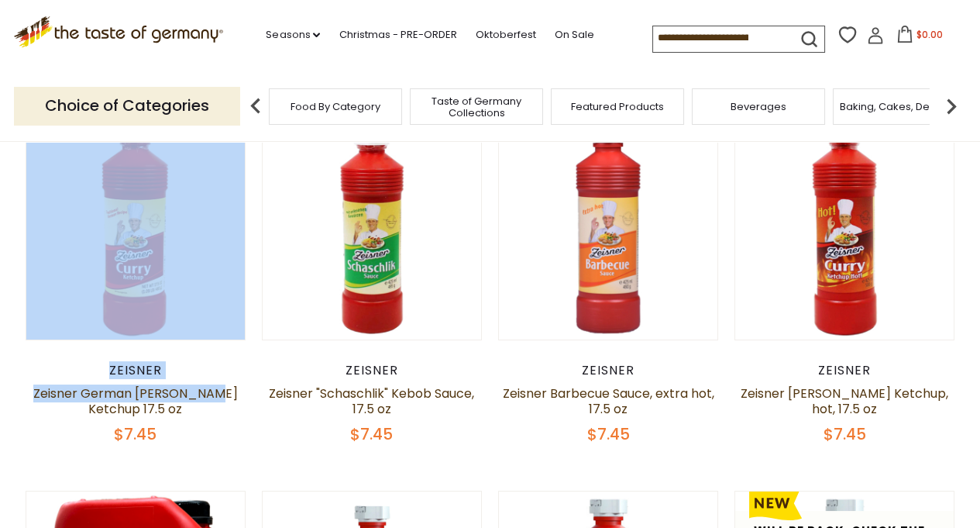 The height and width of the screenshot is (528, 980). Describe the element at coordinates (758, 106) in the screenshot. I see `a: Beverages` at that location.